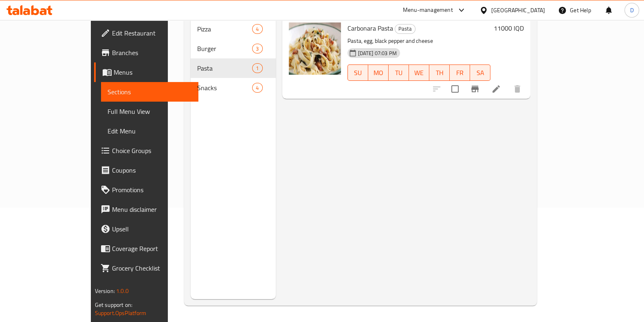 The image size is (644, 322). Describe the element at coordinates (224, 29) in the screenshot. I see `div: Pizza` at that location.